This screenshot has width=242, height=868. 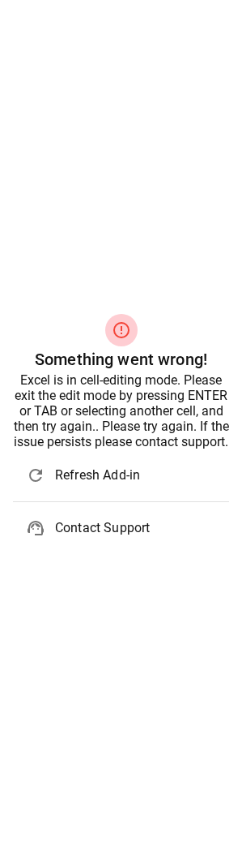 What do you see at coordinates (135, 529) in the screenshot?
I see `span: Contact Support` at bounding box center [135, 529].